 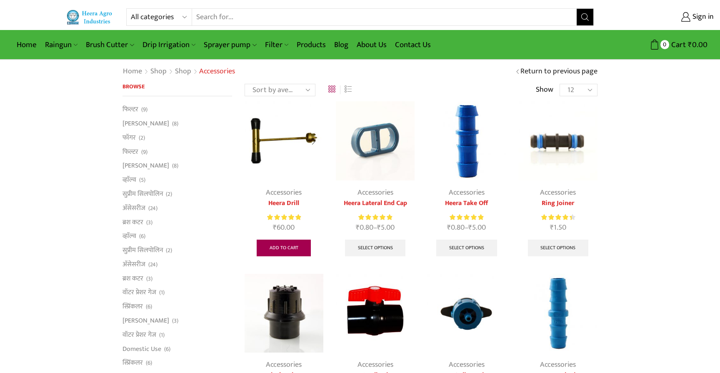 What do you see at coordinates (277, 45) in the screenshot?
I see `a: Filter` at bounding box center [277, 45].